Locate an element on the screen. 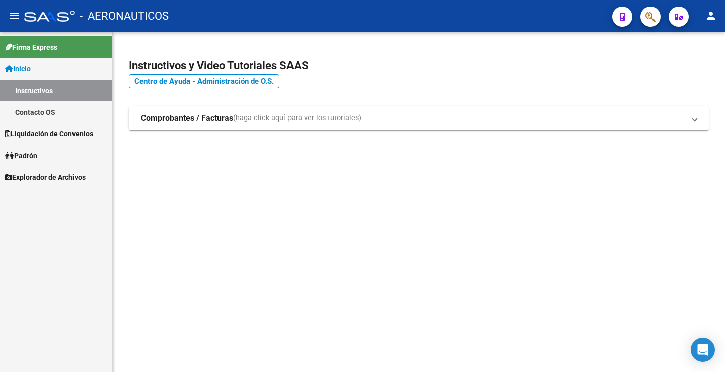 Image resolution: width=725 pixels, height=372 pixels. span: - AERONAUTICOS is located at coordinates (124, 16).